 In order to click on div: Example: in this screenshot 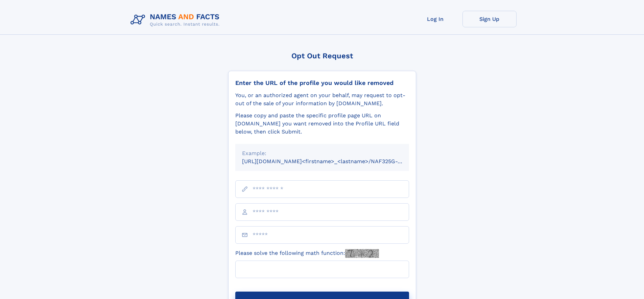, I will do `click(322, 153)`.